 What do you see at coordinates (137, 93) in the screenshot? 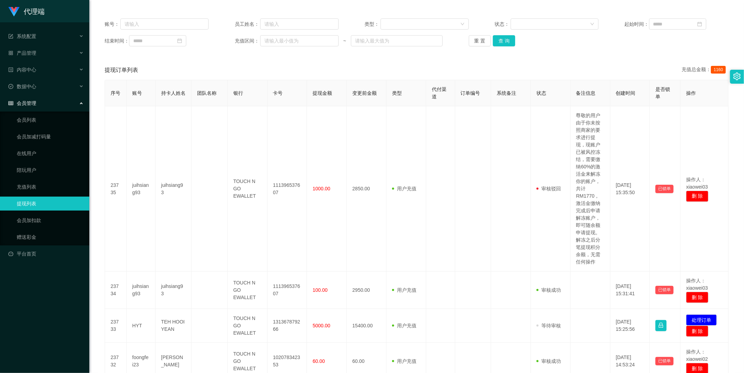
I see `span: 账号` at bounding box center [137, 93].